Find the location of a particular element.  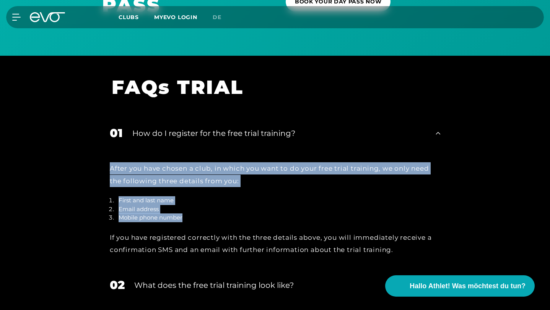

div: 01 is located at coordinates (116, 133).